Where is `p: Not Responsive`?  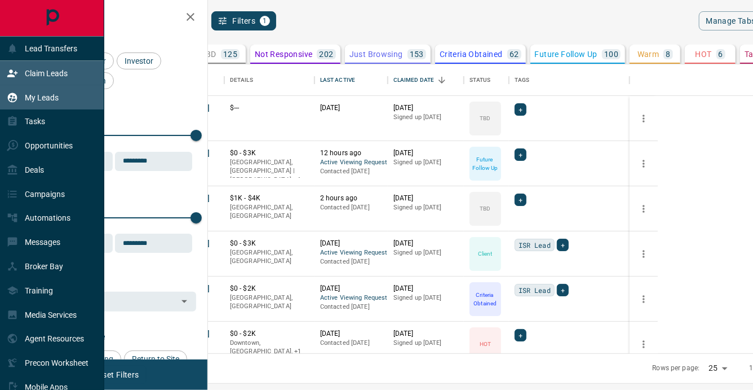 p: Not Responsive is located at coordinates (284, 54).